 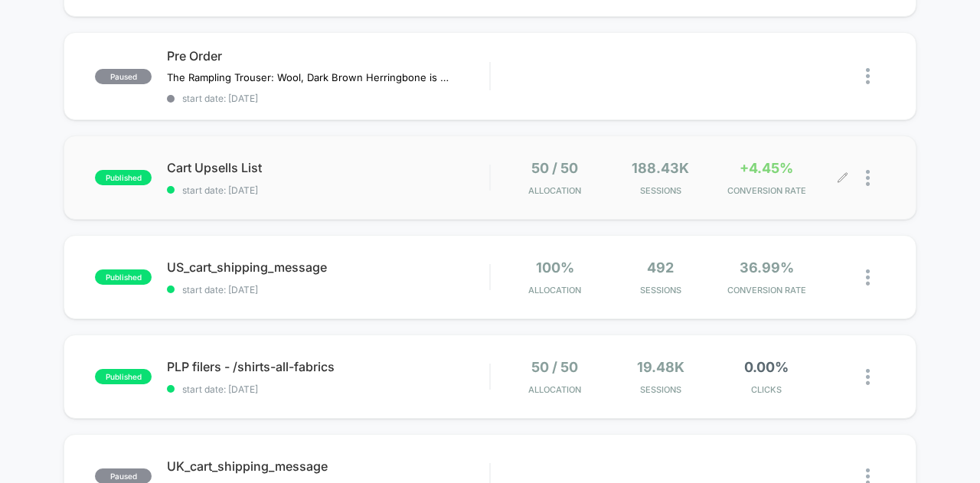 I want to click on span: PLP filers - /shirts-all-fabrics, so click(x=328, y=366).